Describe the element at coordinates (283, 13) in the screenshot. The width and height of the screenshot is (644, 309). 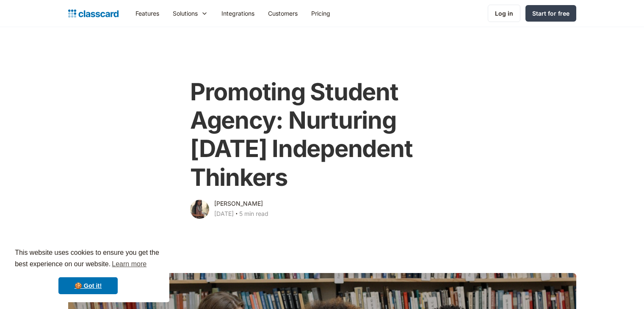
I see `a: Customers` at that location.